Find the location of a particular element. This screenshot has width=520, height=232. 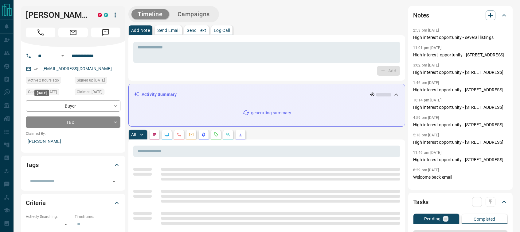

h2: Tasks is located at coordinates (420, 202).